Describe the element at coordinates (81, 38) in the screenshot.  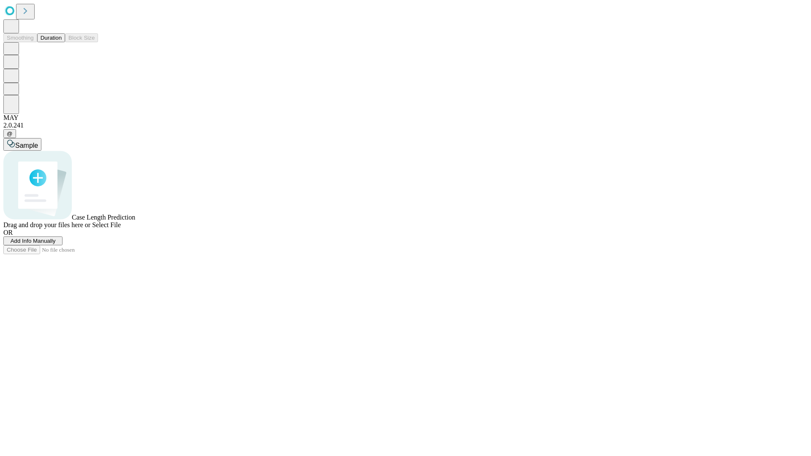
I see `button: Block Size` at that location.